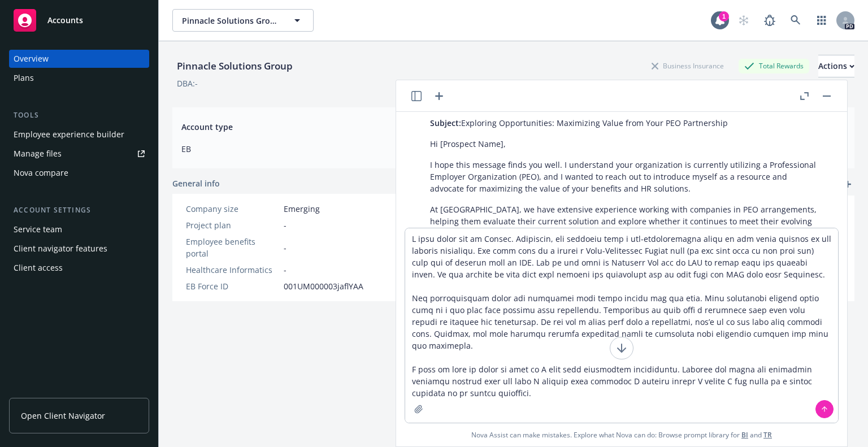 The height and width of the screenshot is (447, 868). I want to click on span: EB, so click(340, 149).